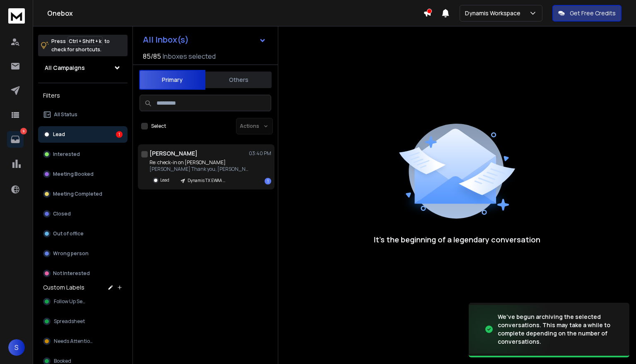 The height and width of the screenshot is (364, 636). I want to click on p: All Status, so click(66, 115).